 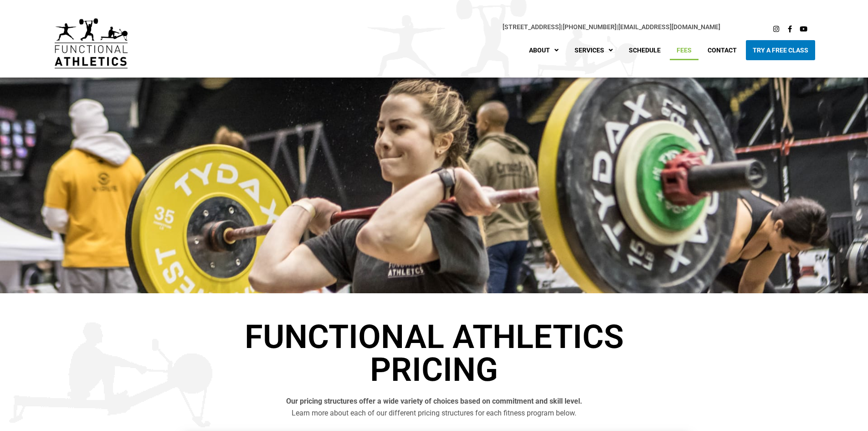 What do you see at coordinates (684, 50) in the screenshot?
I see `a: Fees` at bounding box center [684, 50].